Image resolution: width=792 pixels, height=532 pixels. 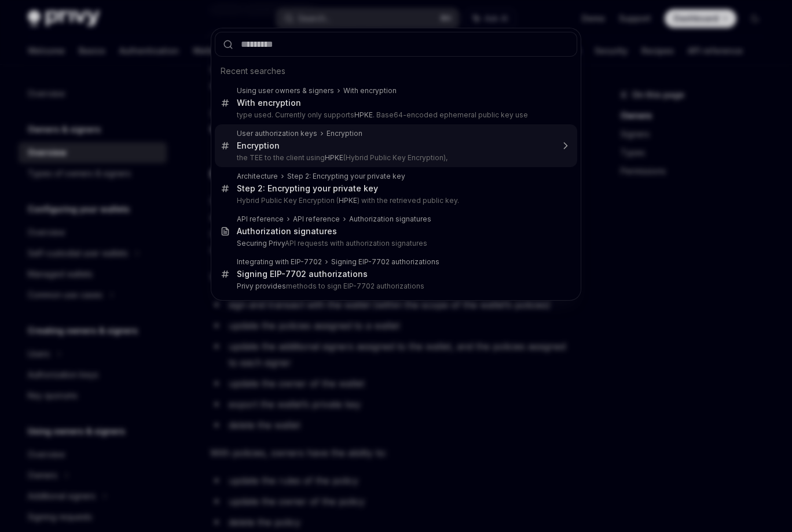 I want to click on div: Integrating with EIP-7702, so click(x=279, y=262).